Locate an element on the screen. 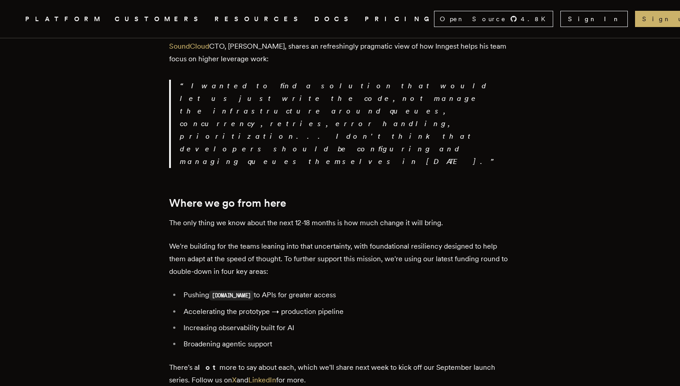  a: X is located at coordinates (234, 379).